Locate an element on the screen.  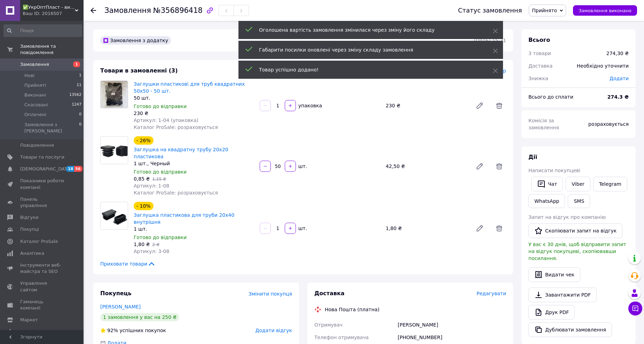
div: Статус замовлення is located at coordinates (490, 10).